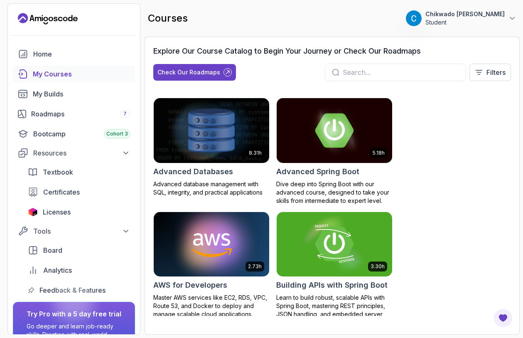 The width and height of the screenshot is (523, 338). Describe the element at coordinates (193, 172) in the screenshot. I see `h2: Advanced Databases` at that location.